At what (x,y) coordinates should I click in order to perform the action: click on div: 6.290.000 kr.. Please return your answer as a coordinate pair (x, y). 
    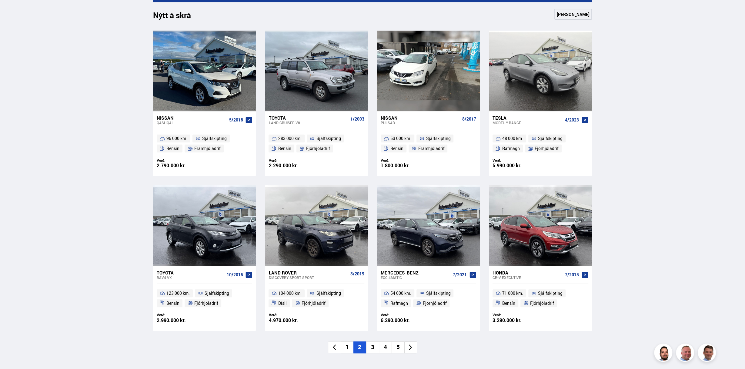
    Looking at the image, I should click on (404, 320).